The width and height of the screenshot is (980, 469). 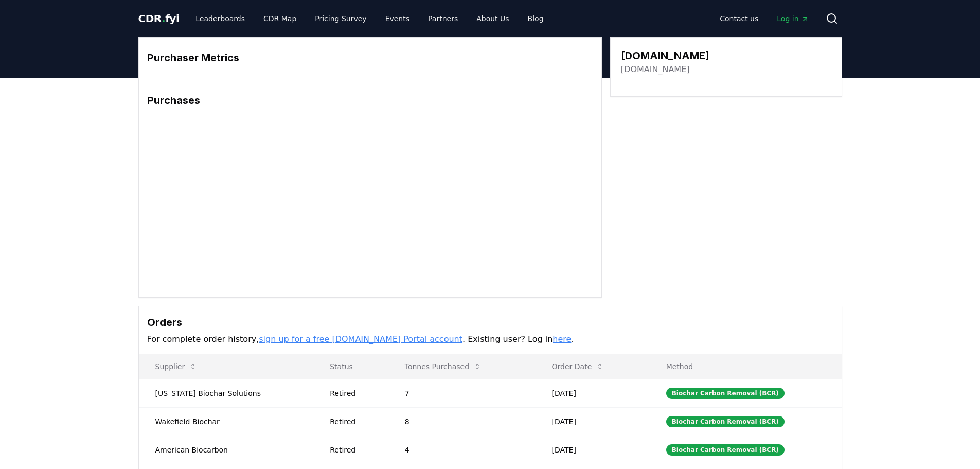 I want to click on a: Partners, so click(x=443, y=18).